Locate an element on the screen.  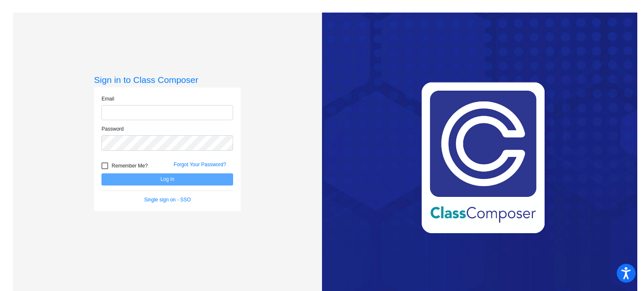
a: Forgot Your Password? is located at coordinates (199, 164).